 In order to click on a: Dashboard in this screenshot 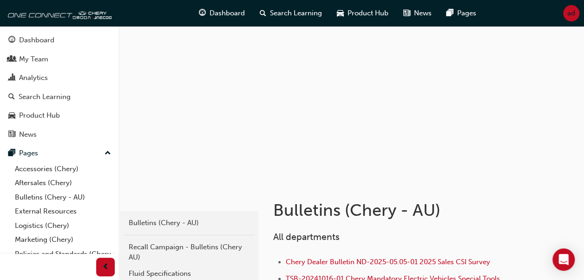, I will do `click(59, 40)`.